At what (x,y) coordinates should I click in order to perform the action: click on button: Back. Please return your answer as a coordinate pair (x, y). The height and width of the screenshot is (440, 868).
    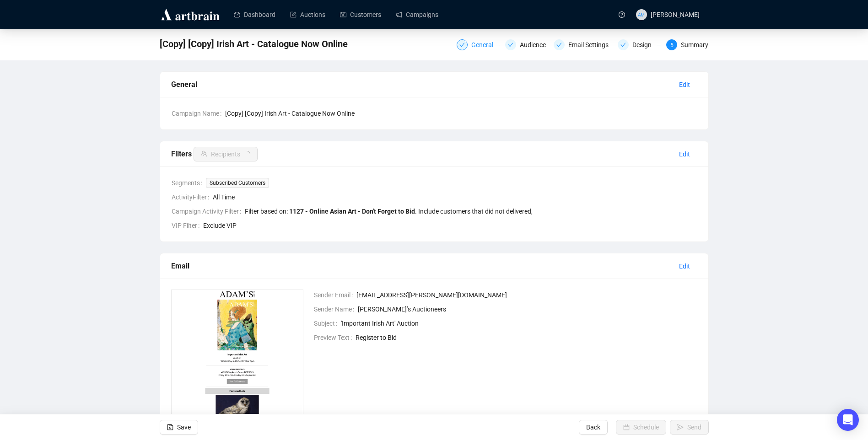
    Looking at the image, I should click on (593, 427).